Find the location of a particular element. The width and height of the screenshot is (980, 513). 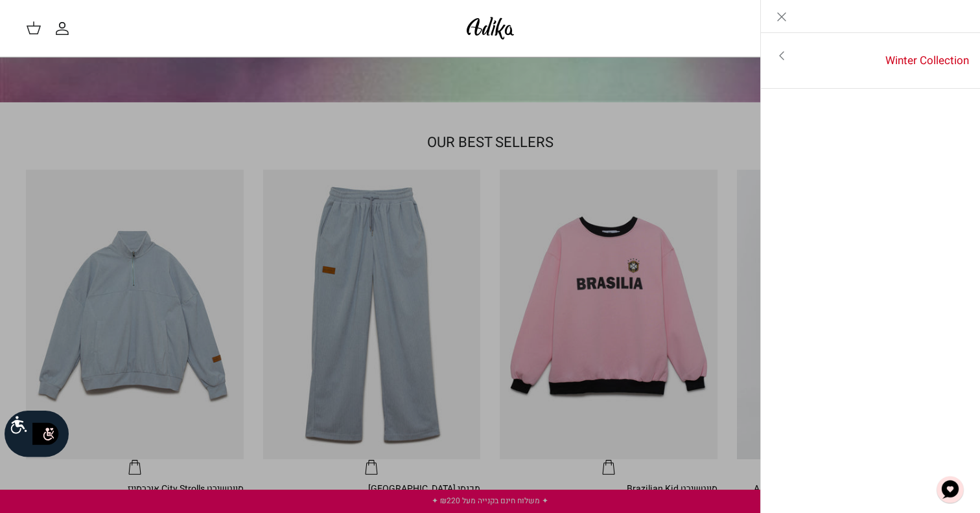

a: החשבון שלי is located at coordinates (65, 28).